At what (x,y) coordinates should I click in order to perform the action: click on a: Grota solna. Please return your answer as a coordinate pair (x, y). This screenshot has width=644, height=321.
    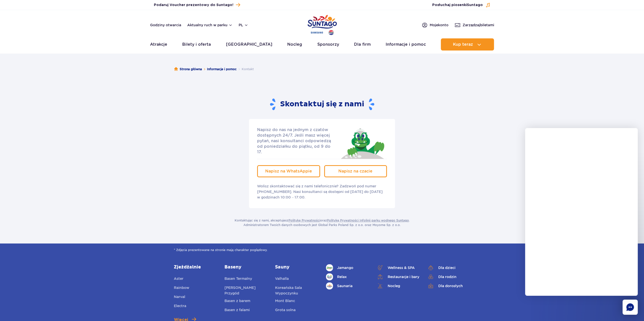
    Looking at the image, I should click on (285, 311).